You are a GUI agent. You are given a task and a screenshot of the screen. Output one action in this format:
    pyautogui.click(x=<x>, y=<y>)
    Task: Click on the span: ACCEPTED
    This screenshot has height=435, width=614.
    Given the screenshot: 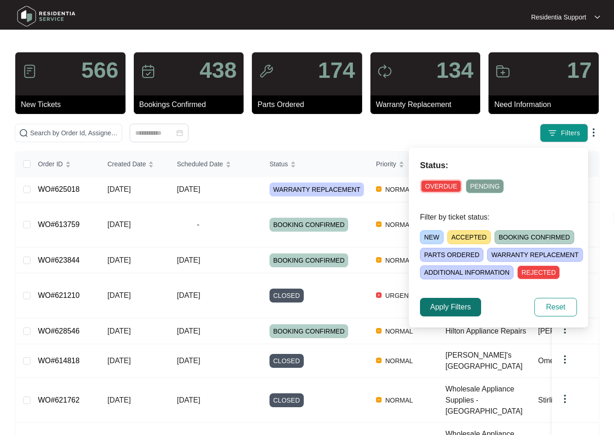 What is the action you would take?
    pyautogui.click(x=469, y=237)
    